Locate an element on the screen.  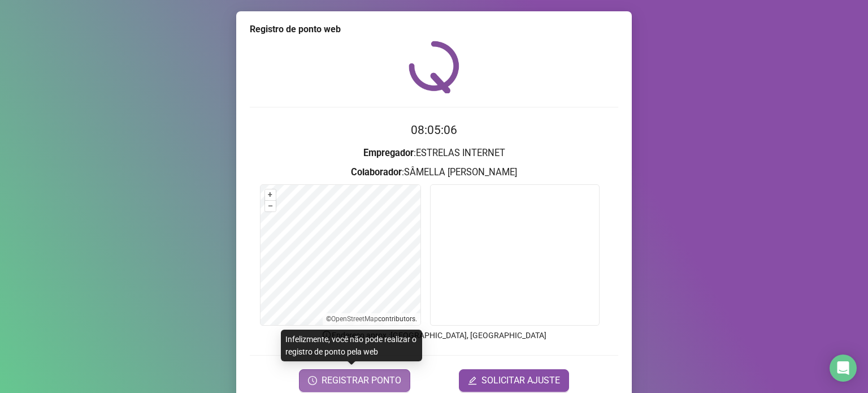
strong: Colaborador is located at coordinates (376, 172).